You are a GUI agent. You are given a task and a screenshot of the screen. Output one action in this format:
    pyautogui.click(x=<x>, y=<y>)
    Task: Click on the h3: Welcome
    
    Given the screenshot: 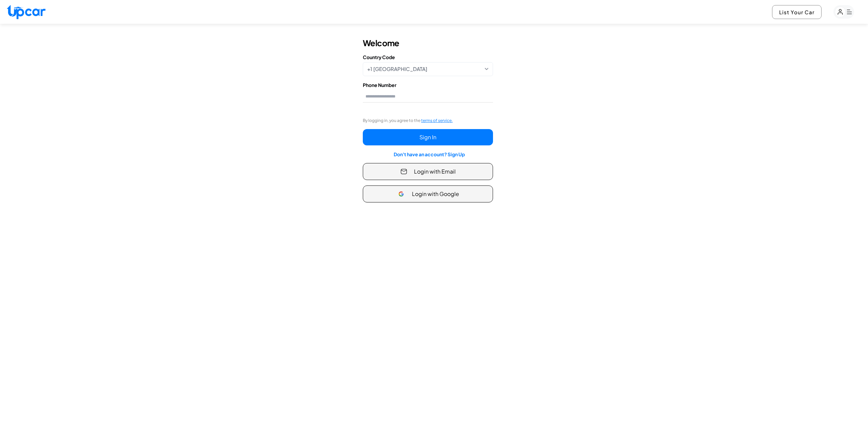 What is the action you would take?
    pyautogui.click(x=381, y=43)
    